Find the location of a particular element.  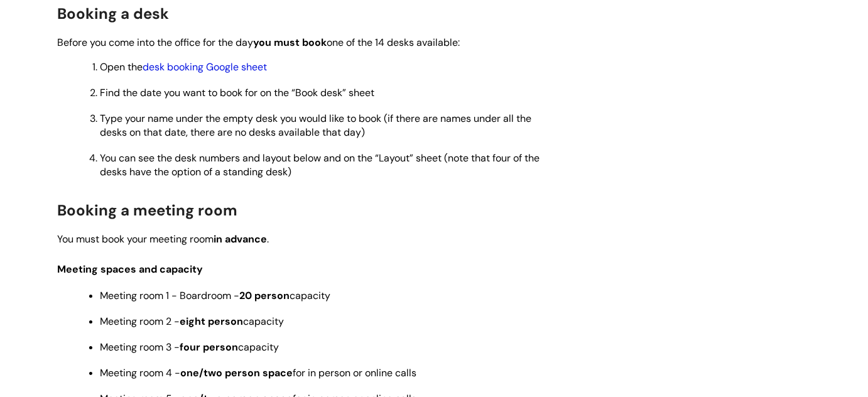

span: You can see the desk numbers and layout below and on the “Layout” sheet (note that four of the de... is located at coordinates (320, 164).